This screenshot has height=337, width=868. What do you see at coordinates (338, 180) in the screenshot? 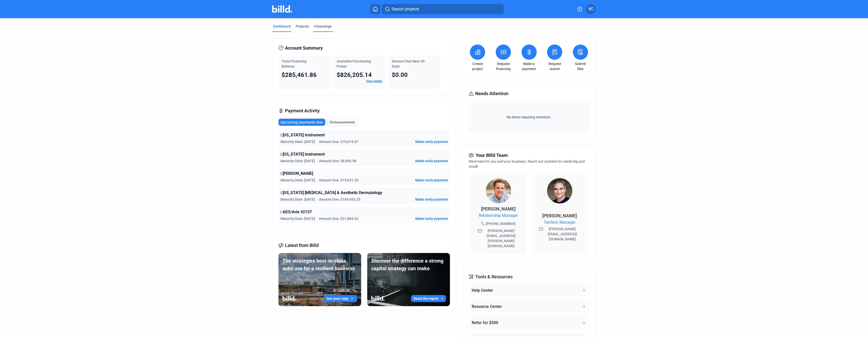
I see `span: Amount Due: $15,031.20` at bounding box center [338, 180].